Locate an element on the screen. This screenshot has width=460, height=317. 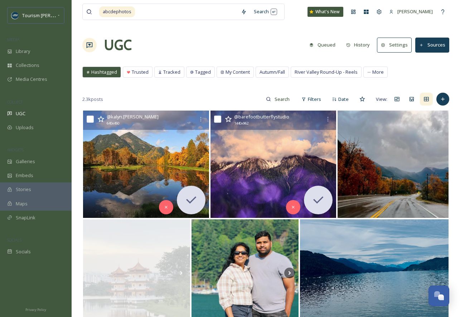
span: Galleries is located at coordinates (25, 161).